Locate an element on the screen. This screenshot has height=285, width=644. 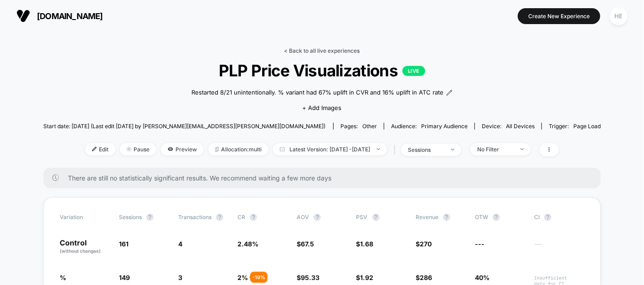
span: 149 is located at coordinates (125, 278).